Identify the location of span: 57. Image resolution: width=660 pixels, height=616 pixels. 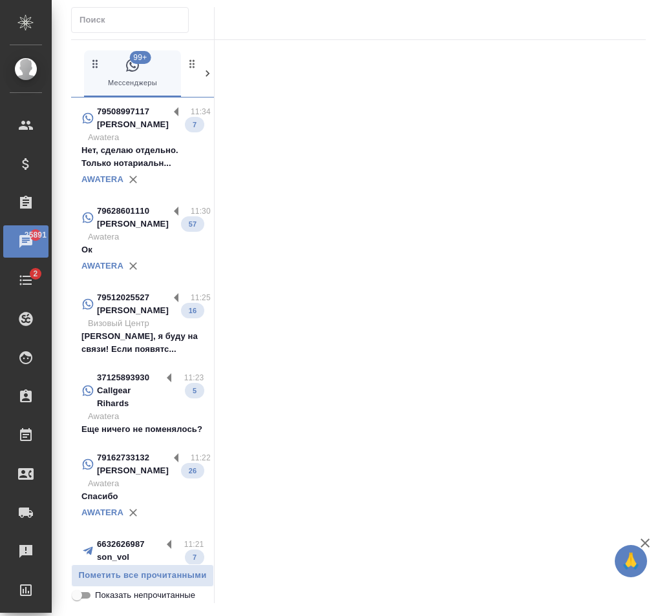
(193, 224).